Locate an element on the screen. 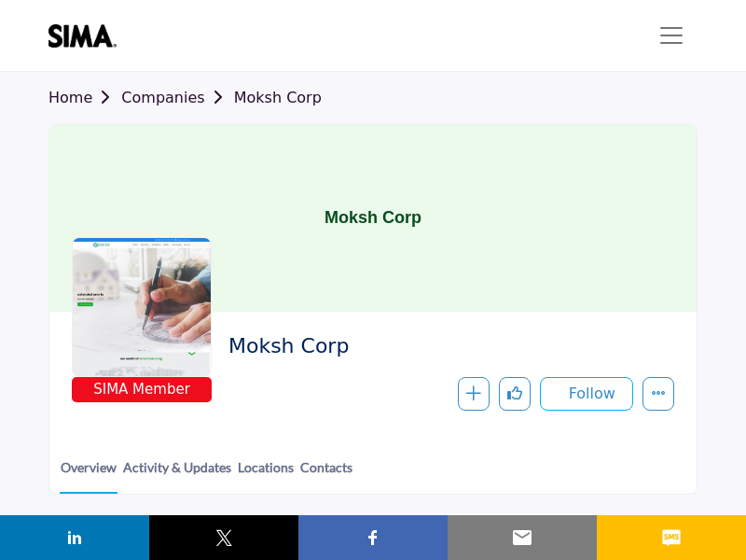 The width and height of the screenshot is (746, 560). button: Like is located at coordinates (515, 393).